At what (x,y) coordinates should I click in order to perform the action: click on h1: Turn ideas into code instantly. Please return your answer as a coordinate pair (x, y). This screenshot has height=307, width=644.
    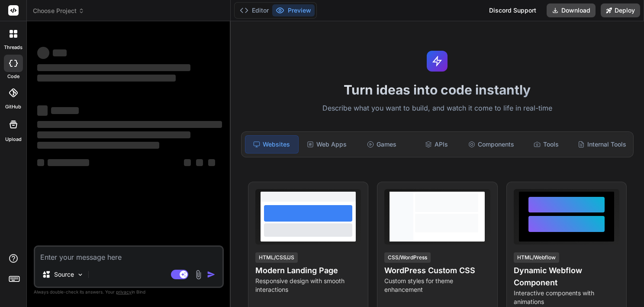
    Looking at the image, I should click on (437, 90).